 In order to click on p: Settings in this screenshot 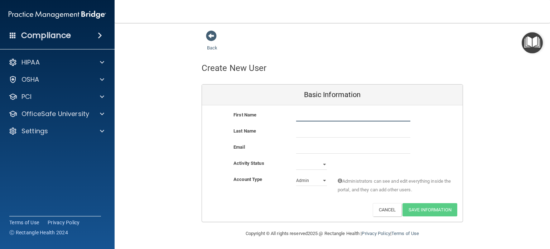, I will do `click(35, 131)`.